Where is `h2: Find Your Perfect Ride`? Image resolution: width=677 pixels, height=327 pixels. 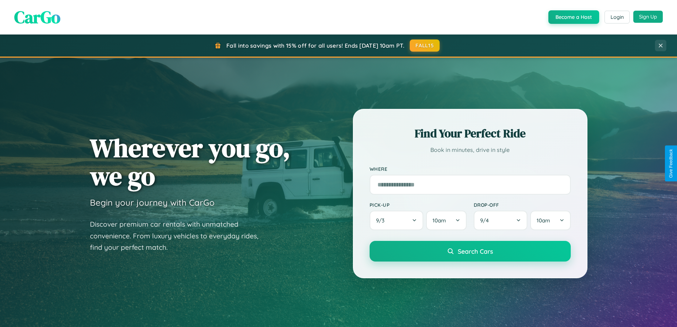
h2: Find Your Perfect Ride is located at coordinates (470, 133).